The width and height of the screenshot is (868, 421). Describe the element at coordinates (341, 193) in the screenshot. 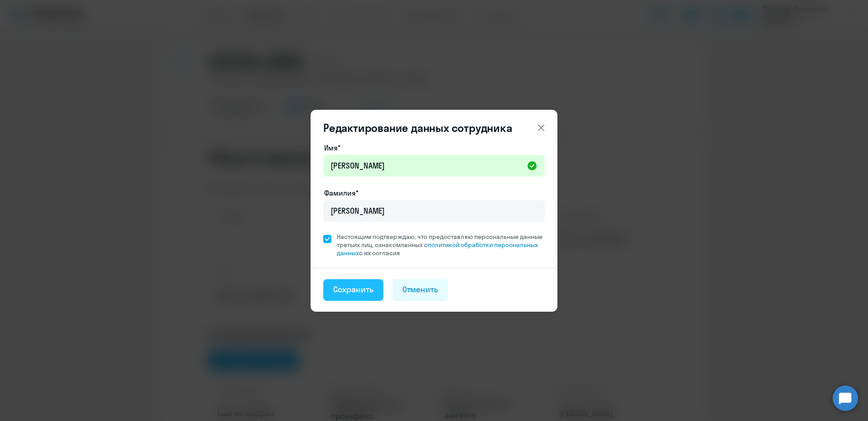

I see `label: Фамилия*` at that location.